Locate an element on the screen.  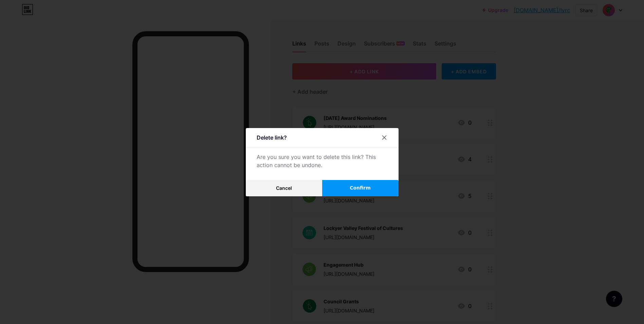
span: Cancel is located at coordinates (284, 188).